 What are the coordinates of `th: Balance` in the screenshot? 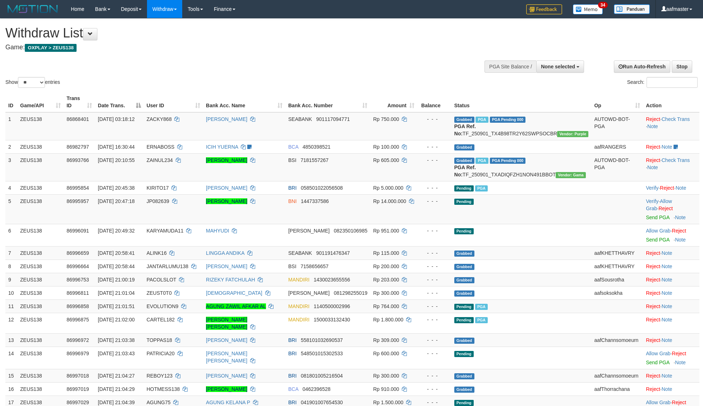 It's located at (434, 102).